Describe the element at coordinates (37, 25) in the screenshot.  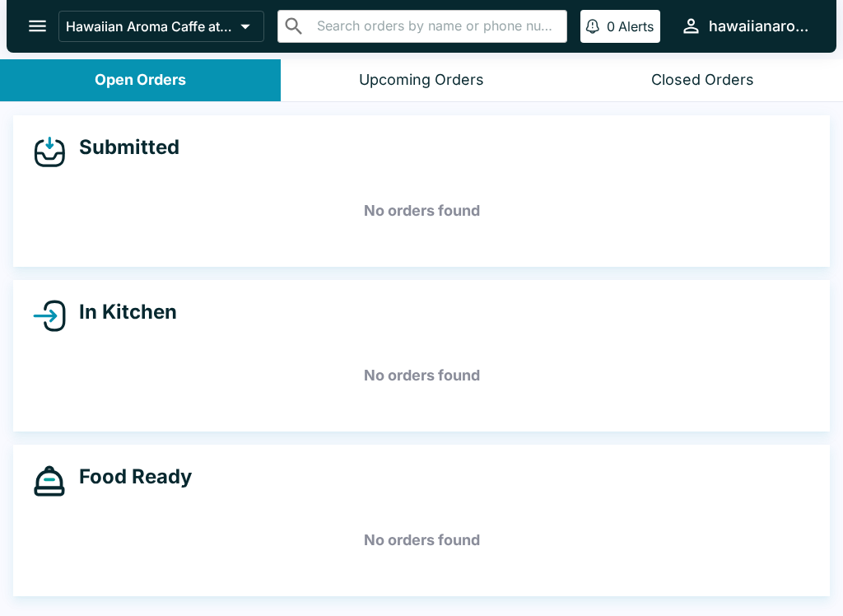
I see `button: open drawer` at that location.